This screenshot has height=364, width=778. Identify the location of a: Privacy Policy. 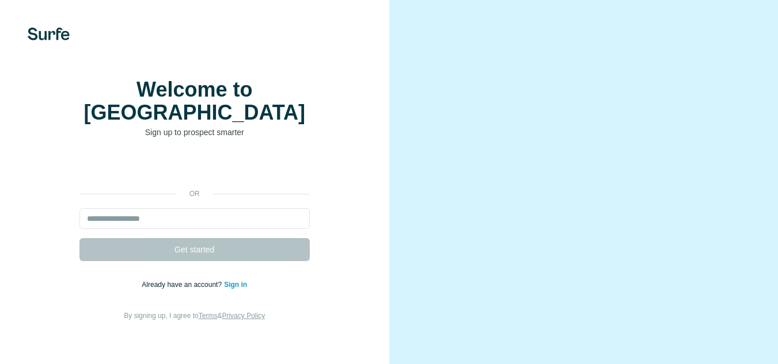
(243, 316).